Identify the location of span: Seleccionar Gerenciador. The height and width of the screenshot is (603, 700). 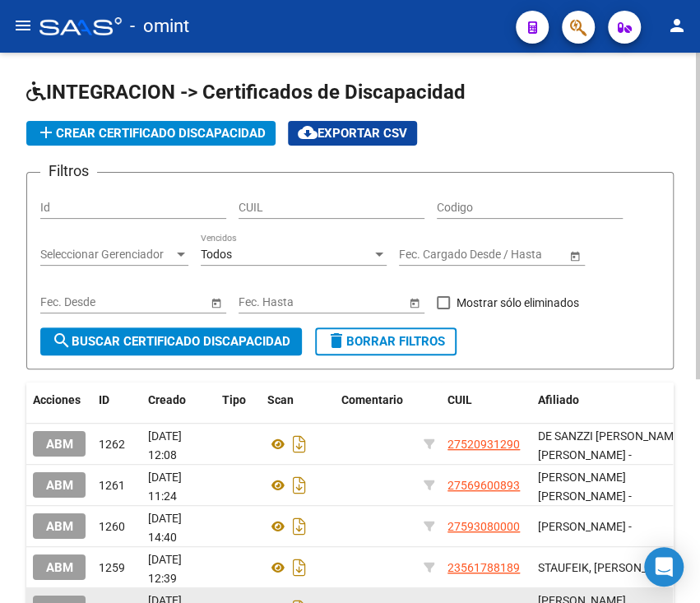
(107, 254).